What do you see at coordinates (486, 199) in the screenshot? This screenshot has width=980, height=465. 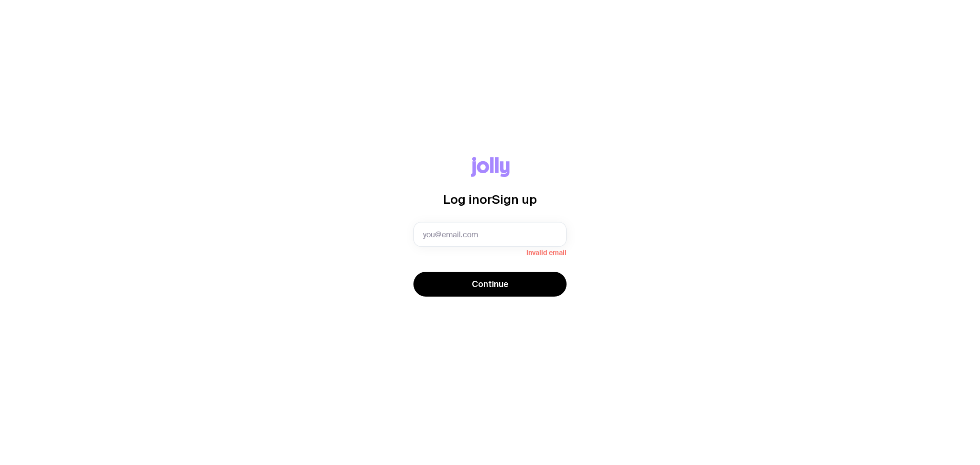 I see `span: or` at bounding box center [486, 199].